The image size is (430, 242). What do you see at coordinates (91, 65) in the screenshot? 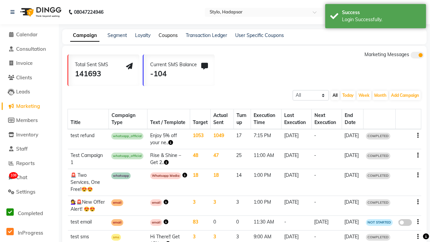
I see `div: Total Sent SMS` at bounding box center [91, 65].